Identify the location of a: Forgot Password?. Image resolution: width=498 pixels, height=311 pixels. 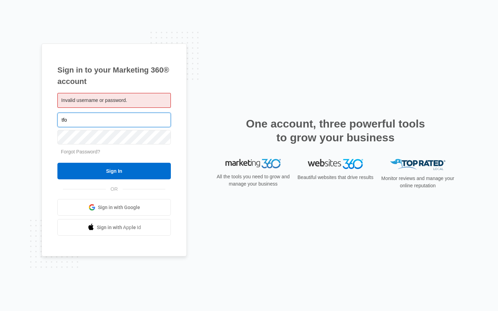
(81, 152).